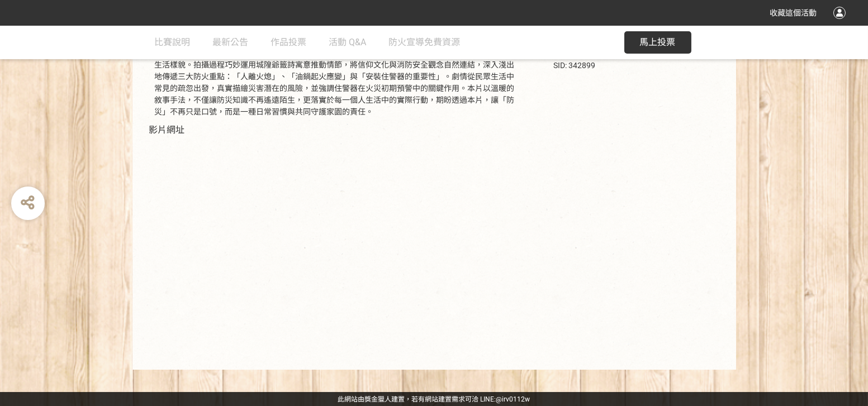  Describe the element at coordinates (402, 399) in the screenshot. I see `a: 此網站由獎金獵人建置，若有網站建置需求` at that location.